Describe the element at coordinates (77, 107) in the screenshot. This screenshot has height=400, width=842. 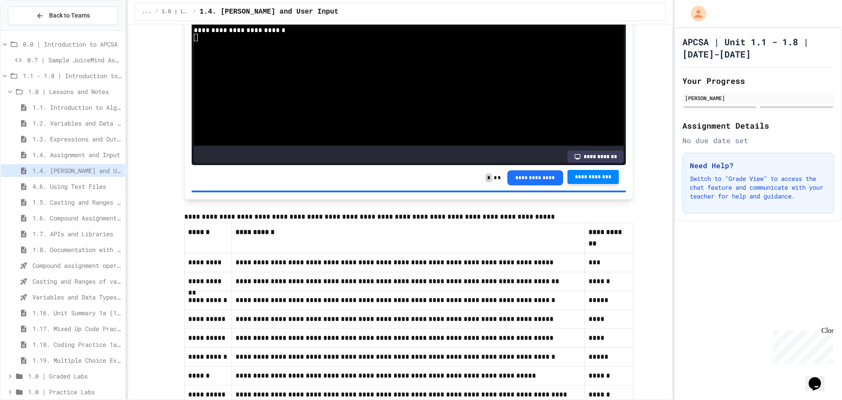
I see `span: 1.1. Introduction to Algorithms, Programming, and Compilers` at that location.